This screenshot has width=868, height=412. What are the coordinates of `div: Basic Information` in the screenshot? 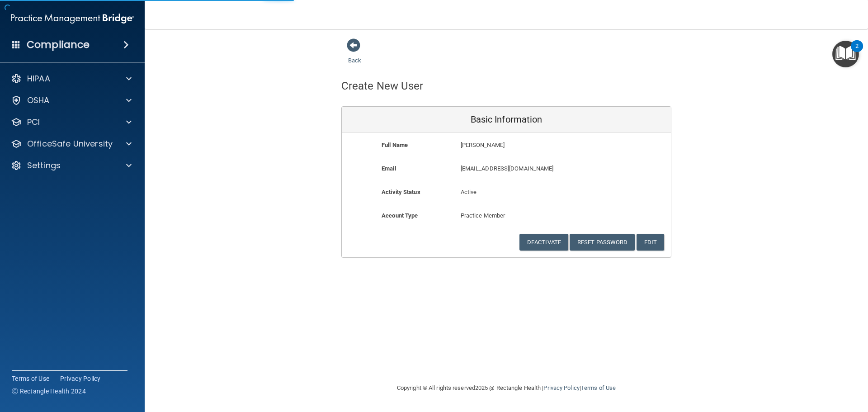 It's located at (506, 120).